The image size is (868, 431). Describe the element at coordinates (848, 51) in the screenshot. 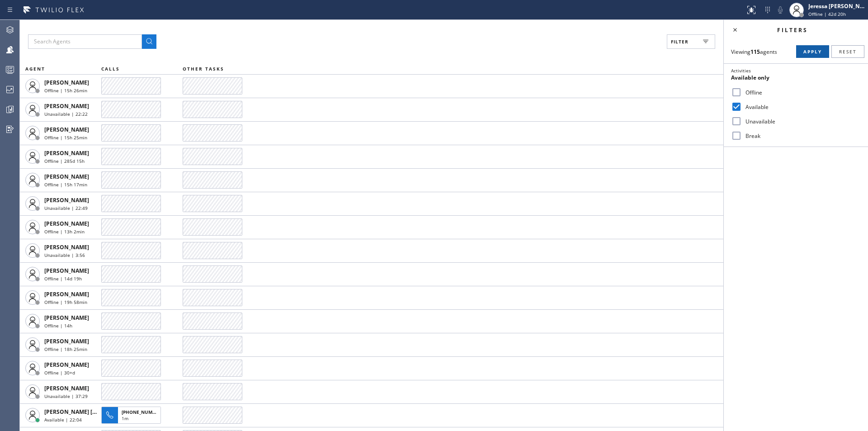

I see `span: Reset` at that location.